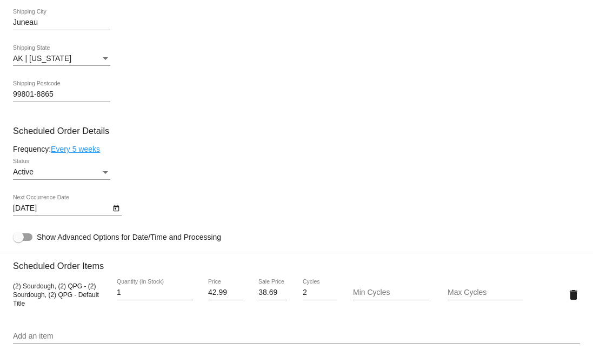 This screenshot has width=593, height=364. Describe the element at coordinates (296, 262) in the screenshot. I see `h3: Scheduled Order Items` at that location.